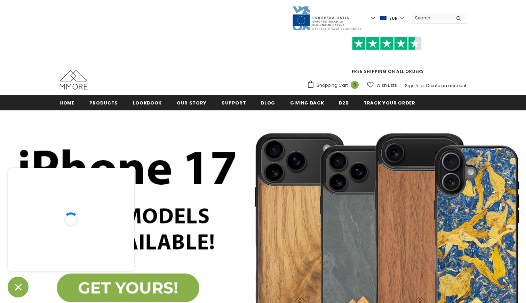 The image size is (526, 303). I want to click on input: Search Site, so click(430, 18).